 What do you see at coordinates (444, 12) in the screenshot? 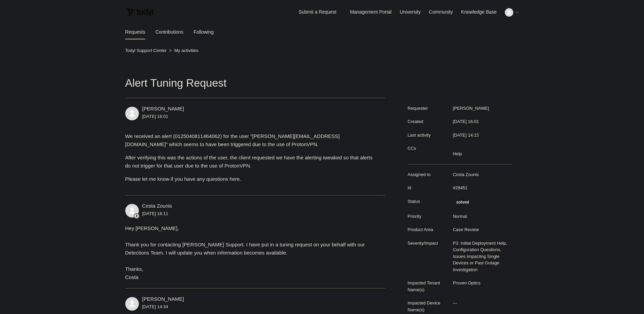
I see `a: Community` at bounding box center [444, 12].